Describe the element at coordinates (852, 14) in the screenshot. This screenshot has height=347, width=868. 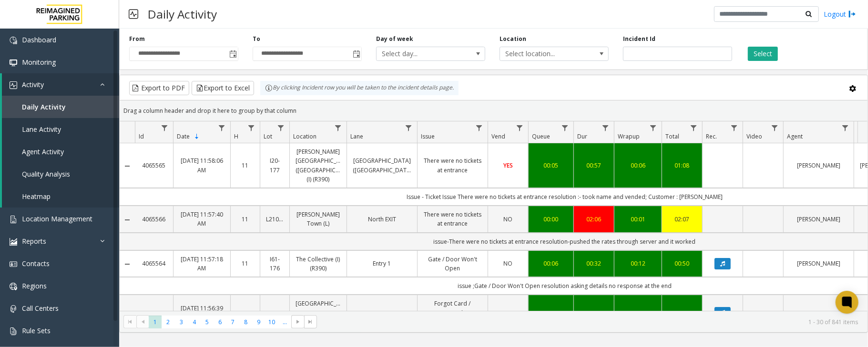
I see `img: logout` at that location.